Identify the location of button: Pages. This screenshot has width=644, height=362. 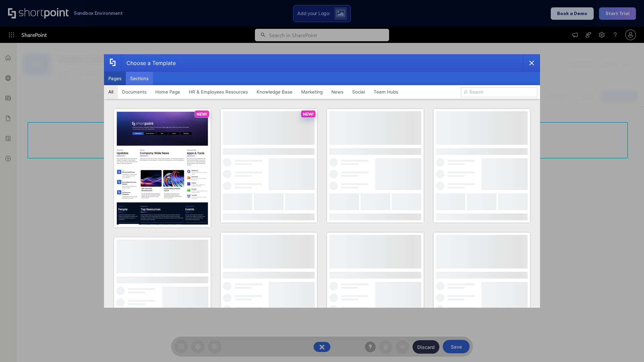
(115, 79).